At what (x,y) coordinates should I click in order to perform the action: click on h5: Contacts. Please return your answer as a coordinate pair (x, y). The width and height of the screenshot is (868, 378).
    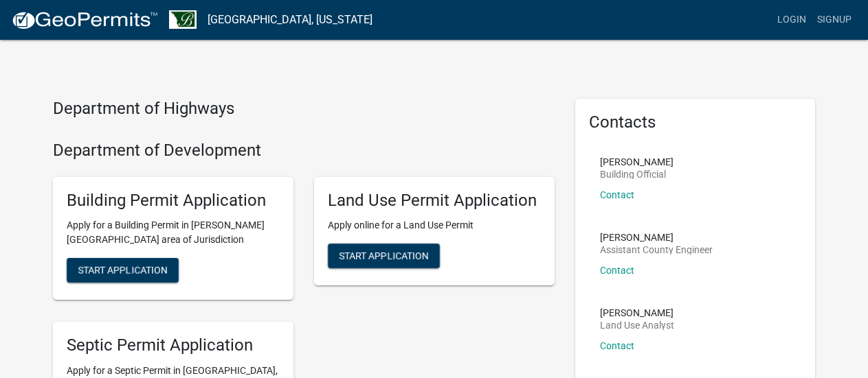
    Looking at the image, I should click on (696, 122).